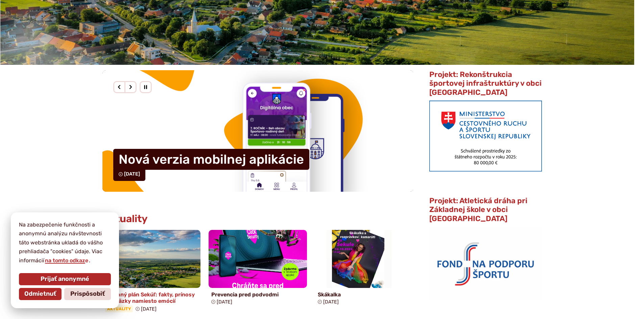  Describe the element at coordinates (258, 131) in the screenshot. I see `div: 3 / 8` at that location.